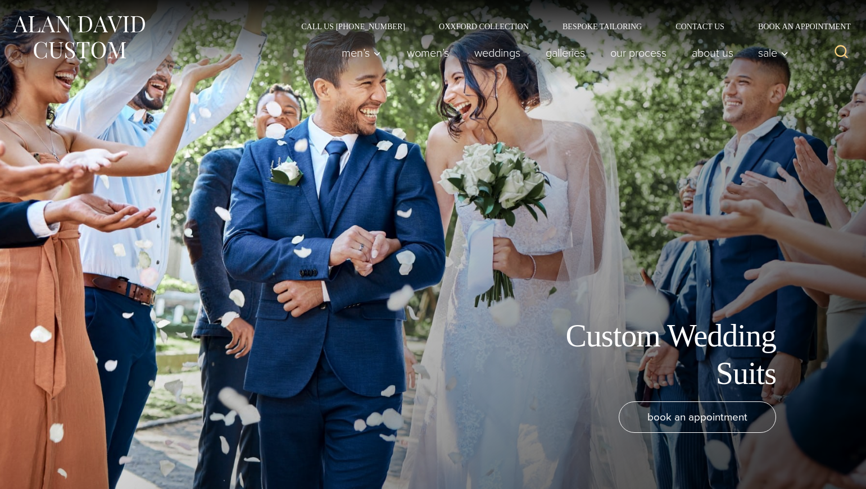 The width and height of the screenshot is (866, 489). Describe the element at coordinates (79, 37) in the screenshot. I see `img: Alan David Custom` at that location.